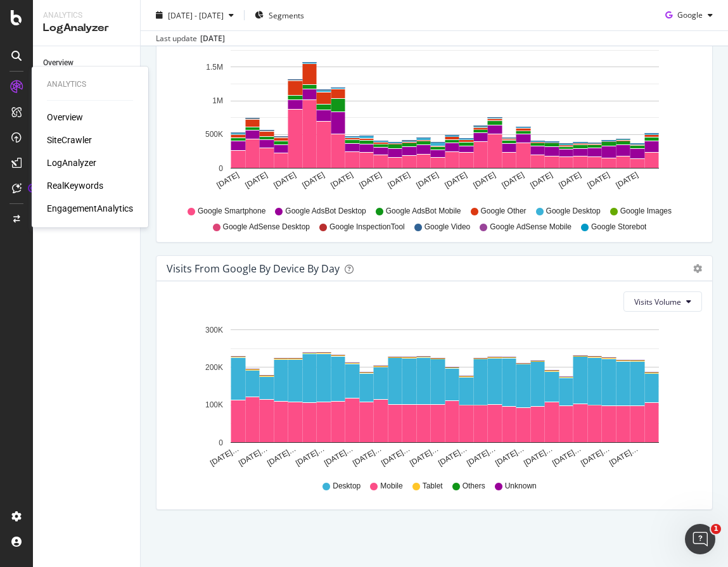  What do you see at coordinates (214, 331) in the screenshot?
I see `text: 300K` at bounding box center [214, 331].